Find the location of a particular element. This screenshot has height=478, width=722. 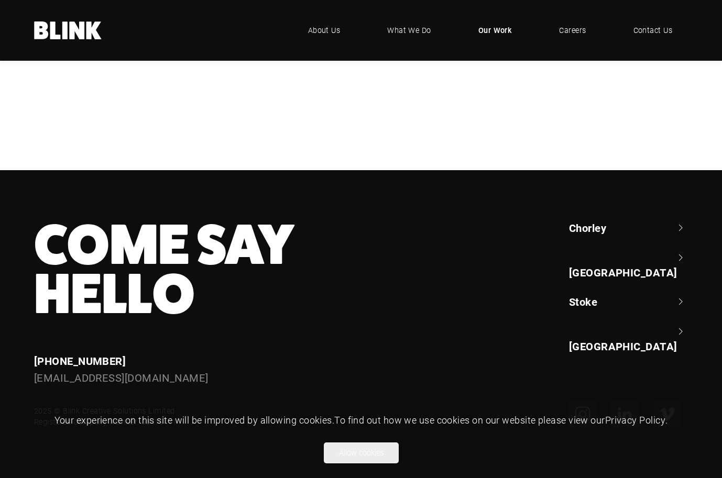

span: About Us is located at coordinates (324, 30).